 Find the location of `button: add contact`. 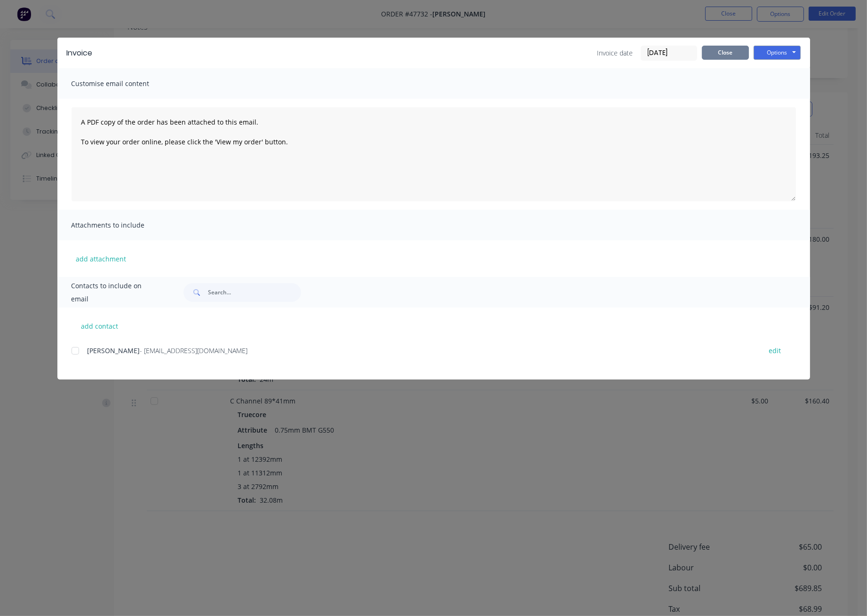

button: add contact is located at coordinates (100, 326).